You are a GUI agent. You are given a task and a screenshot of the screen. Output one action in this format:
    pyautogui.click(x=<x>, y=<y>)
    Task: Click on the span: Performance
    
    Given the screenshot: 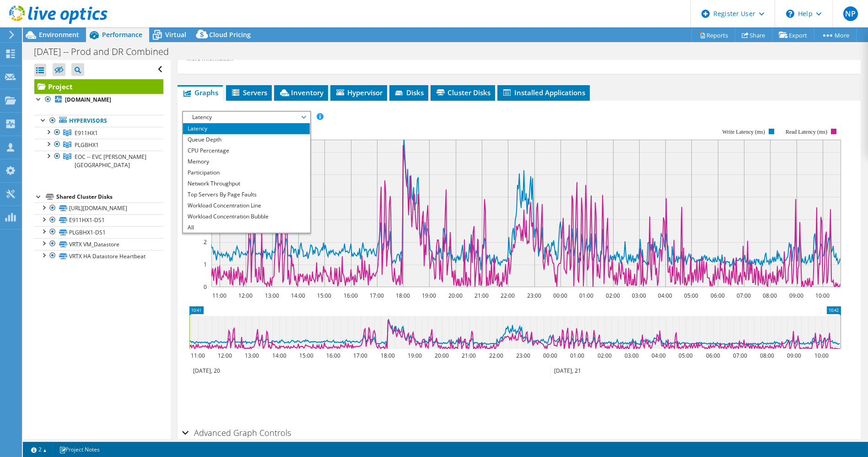 What is the action you would take?
    pyautogui.click(x=122, y=35)
    